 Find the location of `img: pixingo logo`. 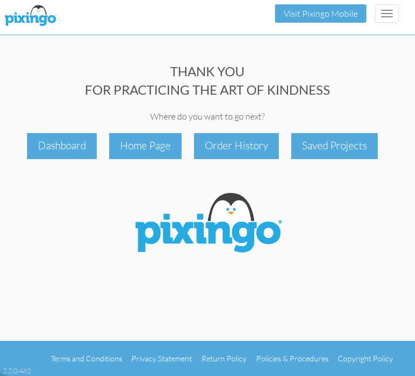

img: pixingo logo is located at coordinates (30, 16).